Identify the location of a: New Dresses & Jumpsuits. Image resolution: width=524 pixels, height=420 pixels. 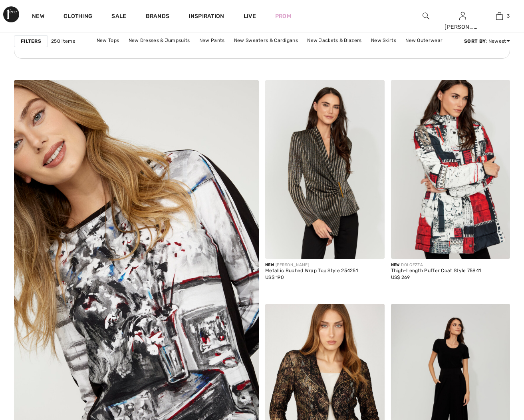
(159, 40).